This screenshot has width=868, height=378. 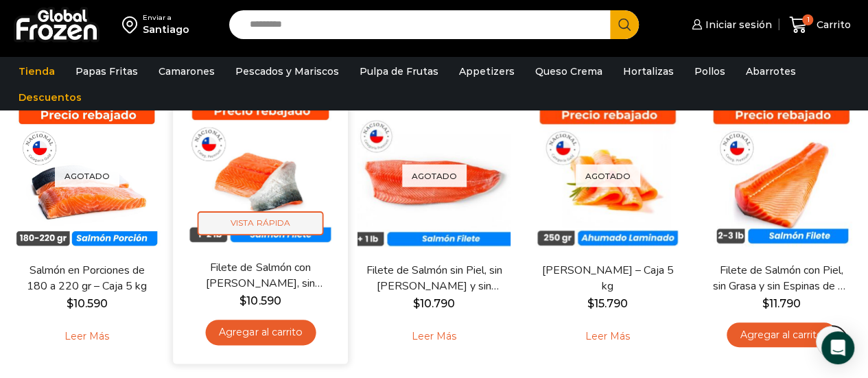 I want to click on a: Filete de Salmón con Piel, sin Grasa y sin Espinas de 2-3 lb – Premium – Caja 10 kg, so click(x=781, y=279).